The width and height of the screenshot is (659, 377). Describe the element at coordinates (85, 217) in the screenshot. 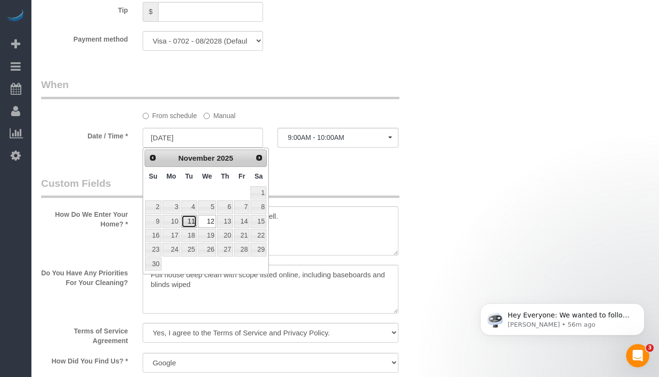

I see `label: How Do We Enter Your Home? *` at that location.